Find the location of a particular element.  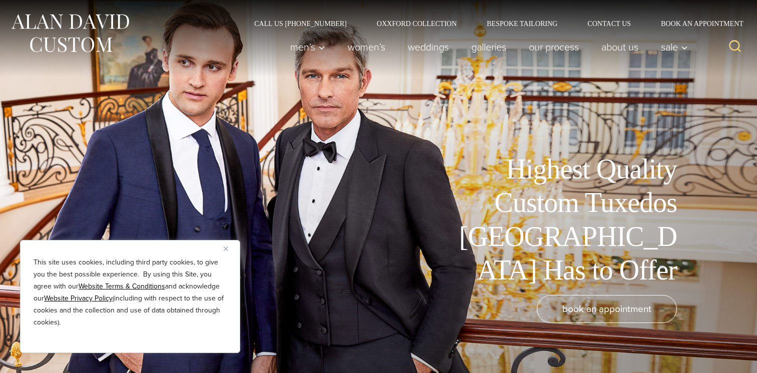

a: Galleries is located at coordinates (489, 47).